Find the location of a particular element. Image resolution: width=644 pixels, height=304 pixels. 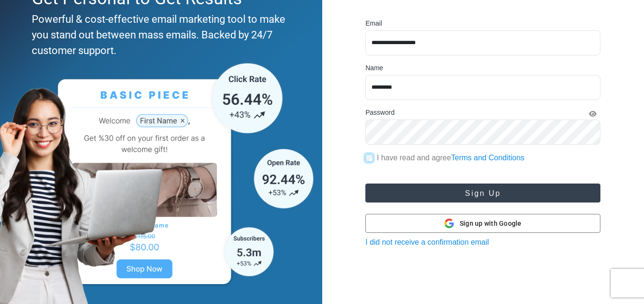

label: I have read and agree is located at coordinates (450, 158).